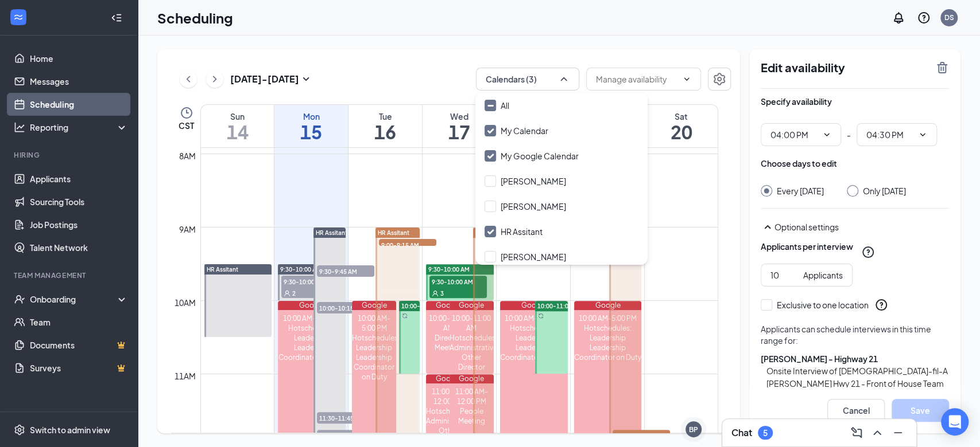  Describe the element at coordinates (19, 128) in the screenshot. I see `svg: Analysis` at that location.